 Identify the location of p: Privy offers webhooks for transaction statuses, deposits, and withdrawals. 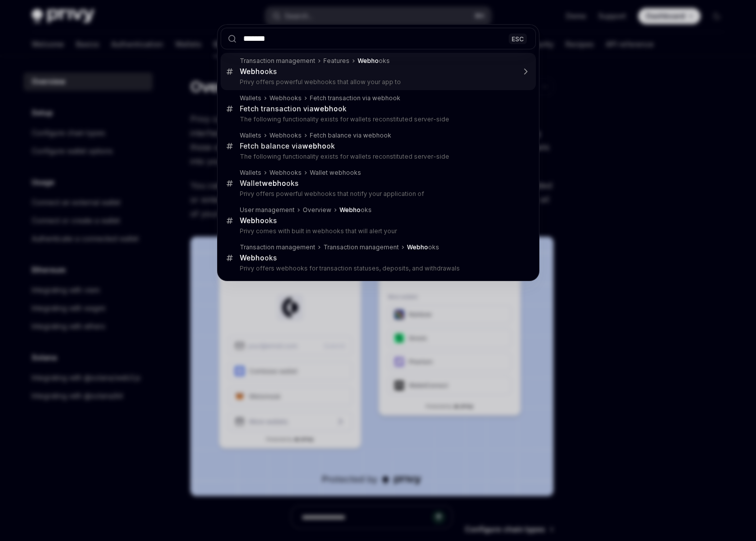
(377, 268).